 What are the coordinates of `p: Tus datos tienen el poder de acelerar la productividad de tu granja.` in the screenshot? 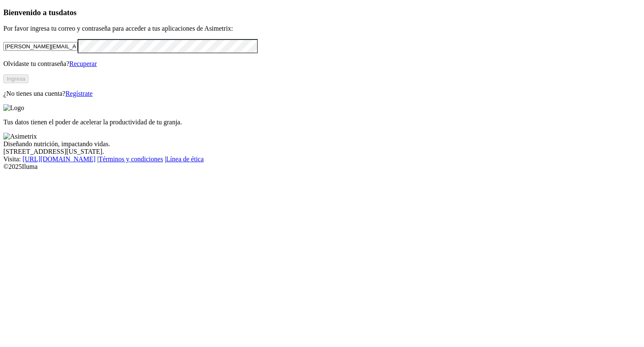 It's located at (322, 122).